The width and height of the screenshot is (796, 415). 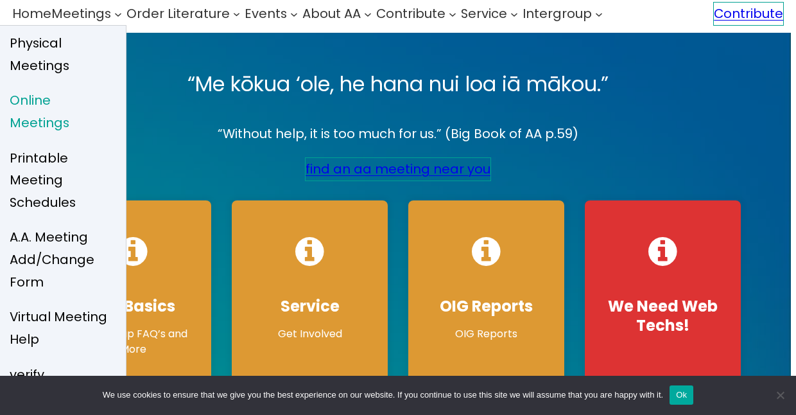 What do you see at coordinates (484, 13) in the screenshot?
I see `a: Service` at bounding box center [484, 13].